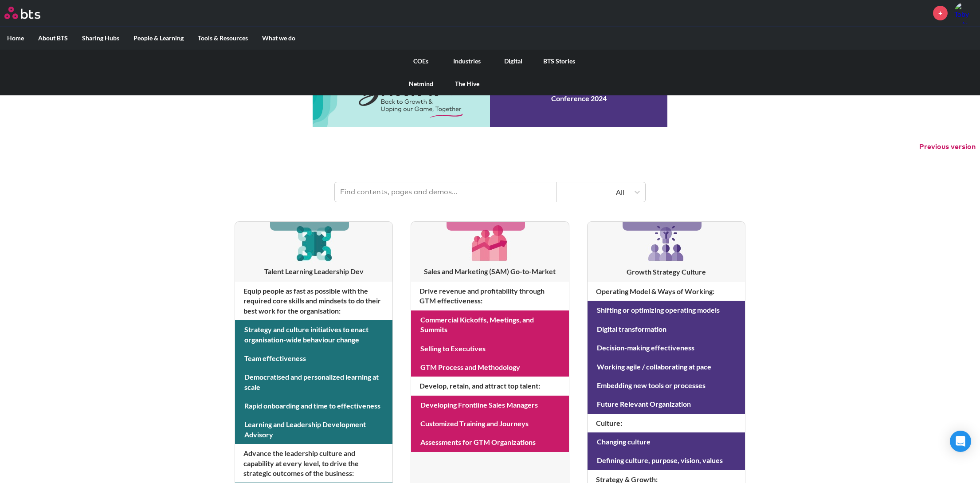 The height and width of the screenshot is (483, 980). What do you see at coordinates (965, 13) in the screenshot?
I see `img: Toby Peters` at bounding box center [965, 13].